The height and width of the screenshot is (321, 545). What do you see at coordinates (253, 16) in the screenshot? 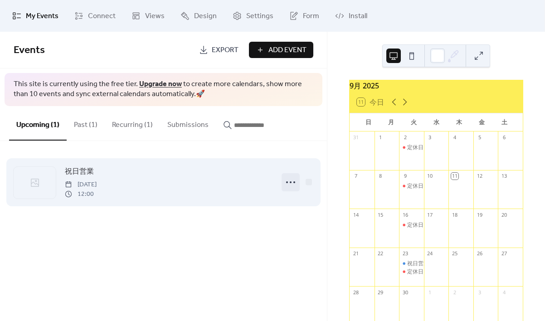
I see `a: Settings` at bounding box center [253, 16].